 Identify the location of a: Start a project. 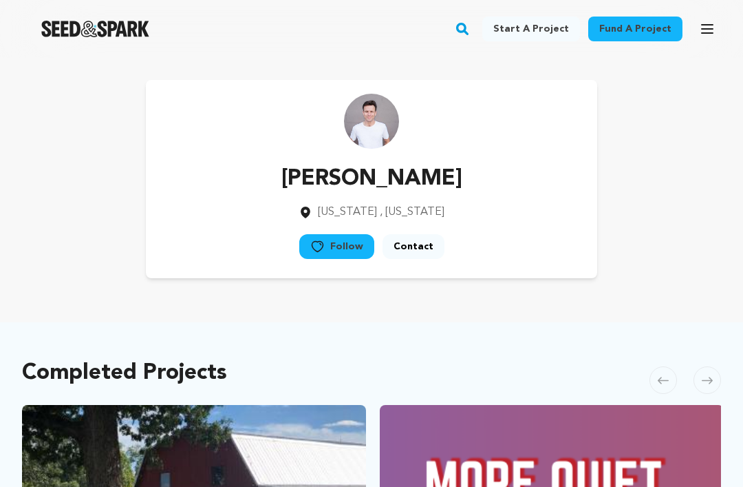
(531, 29).